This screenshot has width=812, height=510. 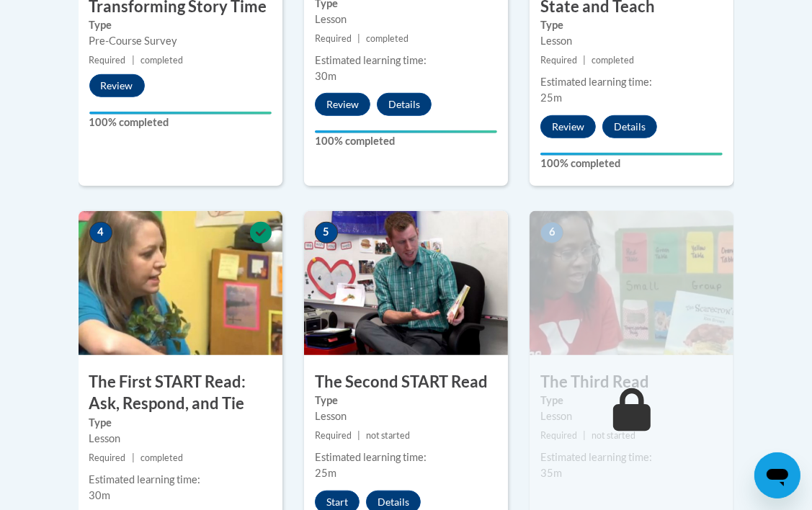 What do you see at coordinates (180, 41) in the screenshot?
I see `div: Pre-Course Survey` at bounding box center [180, 41].